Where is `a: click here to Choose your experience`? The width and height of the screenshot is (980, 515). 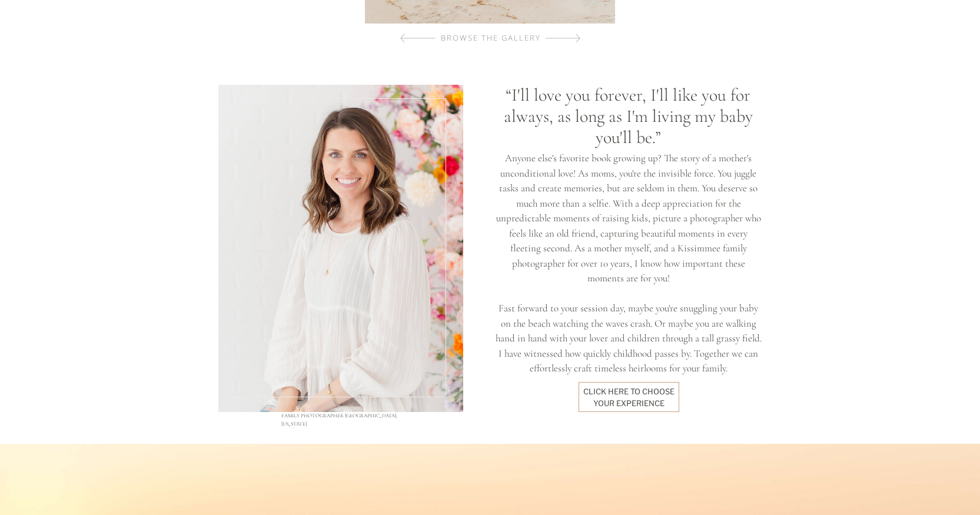 a: click here to Choose your experience is located at coordinates (629, 397).